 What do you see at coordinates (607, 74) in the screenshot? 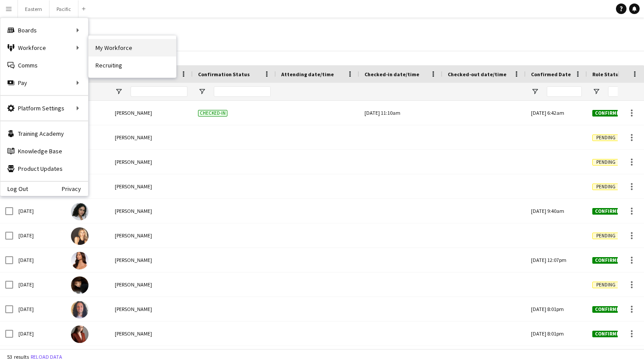
I see `span: Role Status` at bounding box center [607, 74].